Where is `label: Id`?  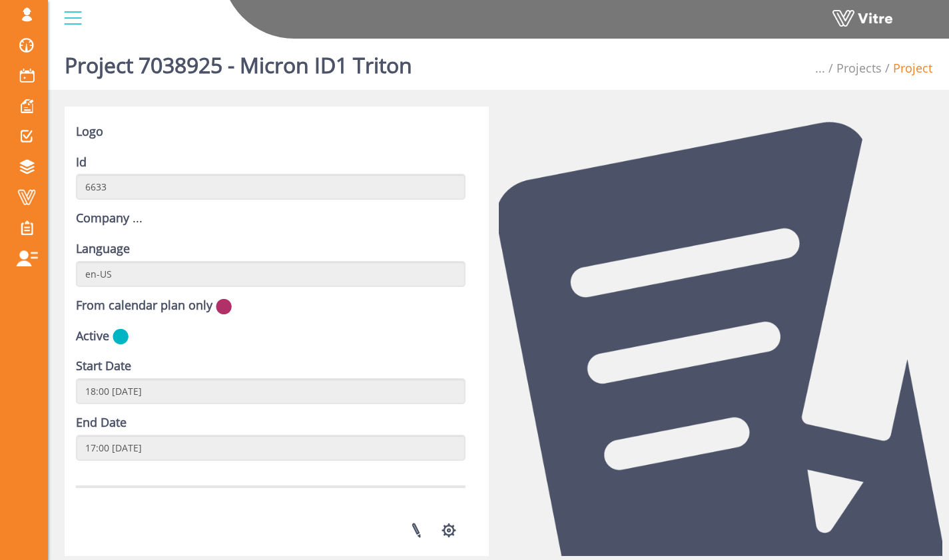 label: Id is located at coordinates (81, 162).